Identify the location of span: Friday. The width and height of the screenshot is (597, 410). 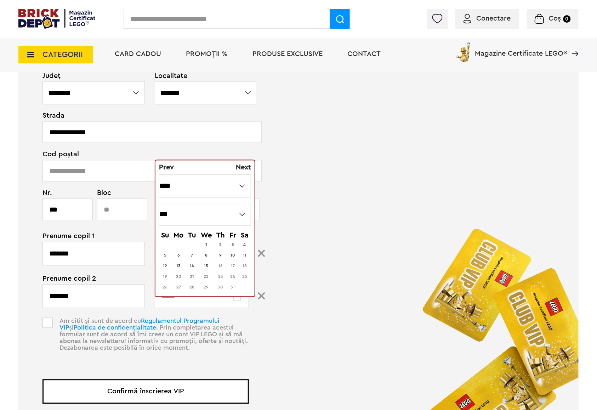
(233, 236).